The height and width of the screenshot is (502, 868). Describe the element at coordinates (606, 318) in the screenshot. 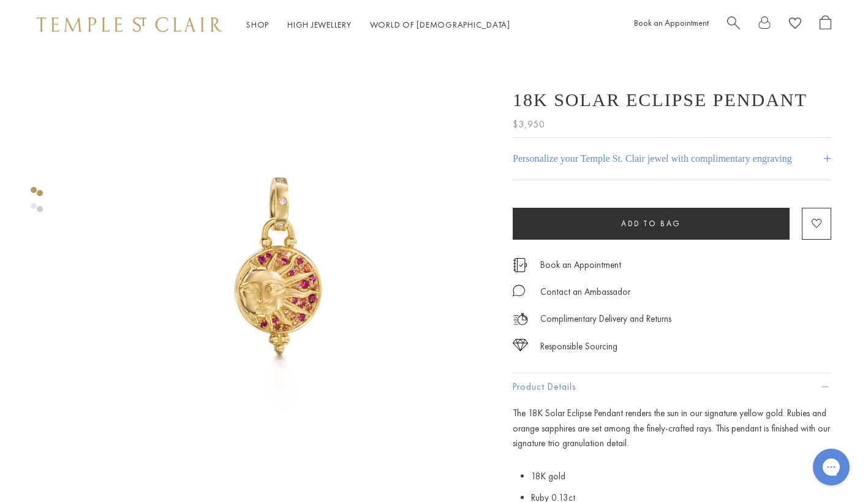

I see `p: Complimentary Delivery and Returns` at that location.